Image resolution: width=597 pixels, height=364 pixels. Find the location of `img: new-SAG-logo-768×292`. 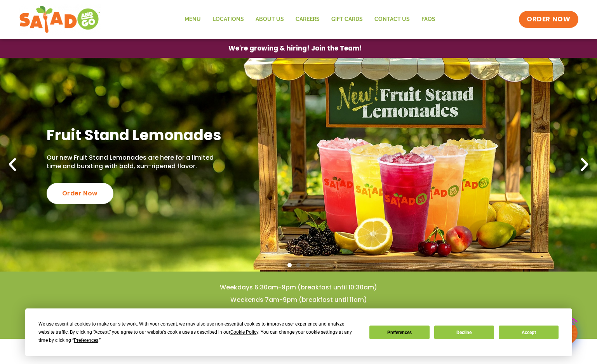

img: new-SAG-logo-768×292 is located at coordinates (60, 19).